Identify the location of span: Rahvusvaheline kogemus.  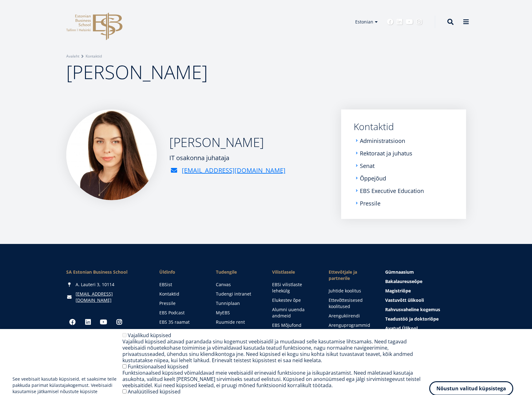
(412, 309).